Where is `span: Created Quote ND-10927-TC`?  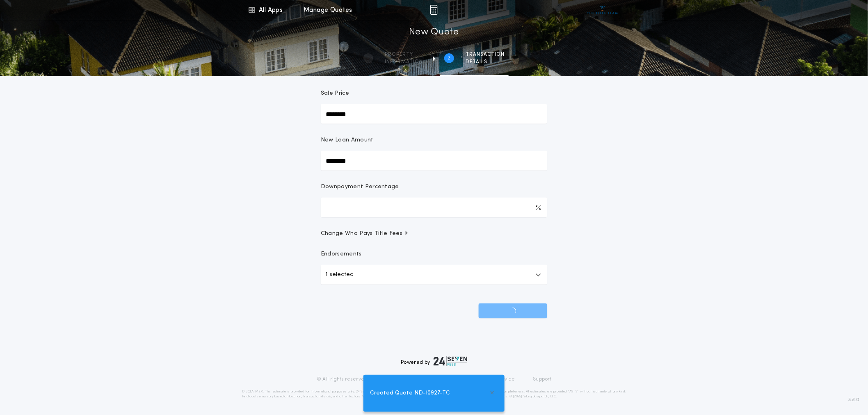
span: Created Quote ND-10927-TC is located at coordinates (410, 393).